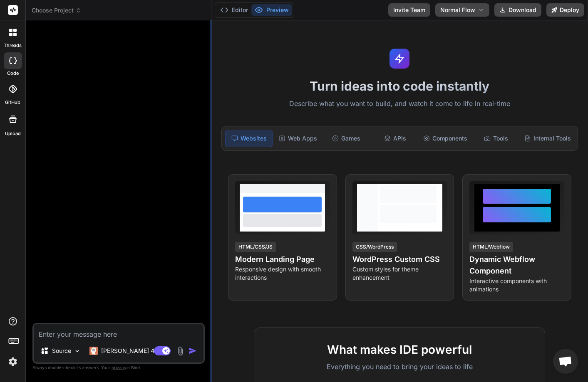 This screenshot has width=588, height=382. What do you see at coordinates (566, 361) in the screenshot?
I see `a: Open chat` at bounding box center [566, 361].